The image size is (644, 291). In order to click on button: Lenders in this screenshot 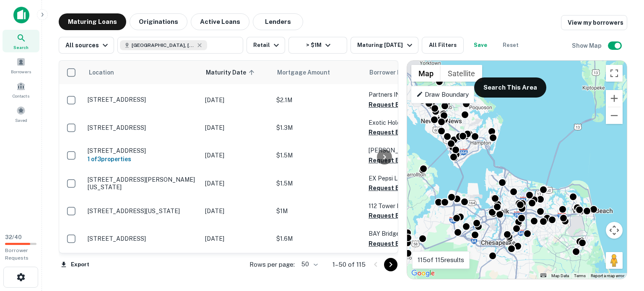, I will do `click(278, 22)`.